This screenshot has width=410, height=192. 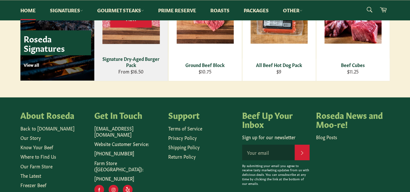 I want to click on a: Prime Reserve, so click(x=177, y=10).